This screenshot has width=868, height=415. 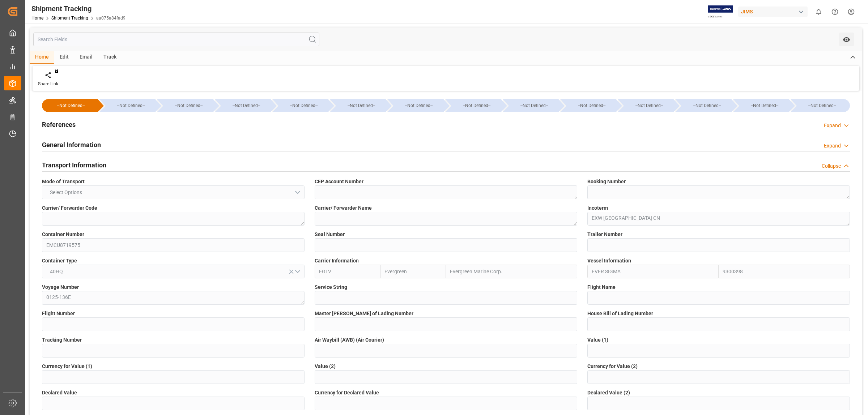 I want to click on span: Trailer Number, so click(x=605, y=234).